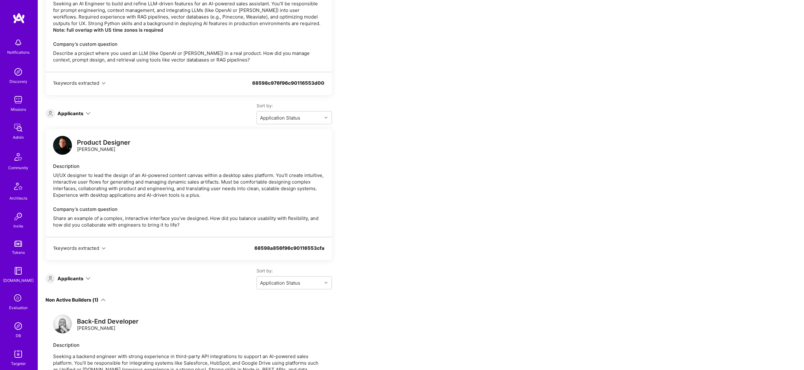 Image resolution: width=804 pixels, height=370 pixels. What do you see at coordinates (72, 300) in the screenshot?
I see `div: Non Active Builders (1)` at bounding box center [72, 300].